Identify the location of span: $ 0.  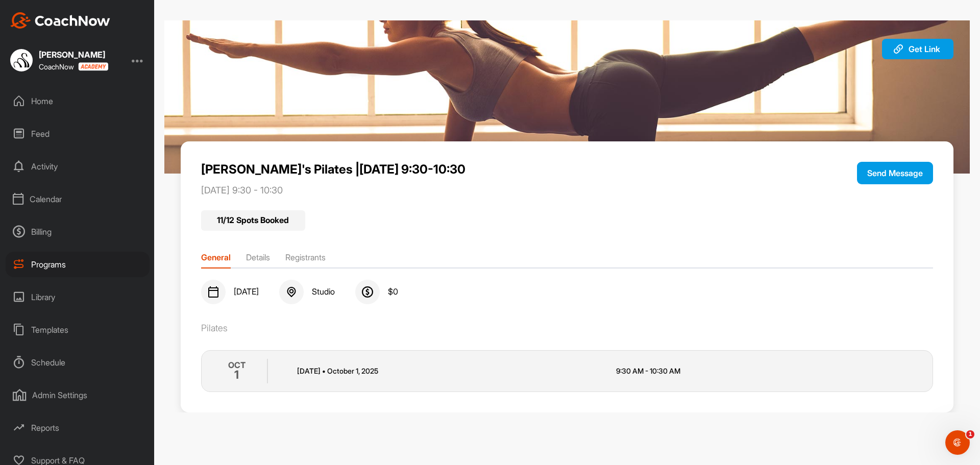
(393, 292).